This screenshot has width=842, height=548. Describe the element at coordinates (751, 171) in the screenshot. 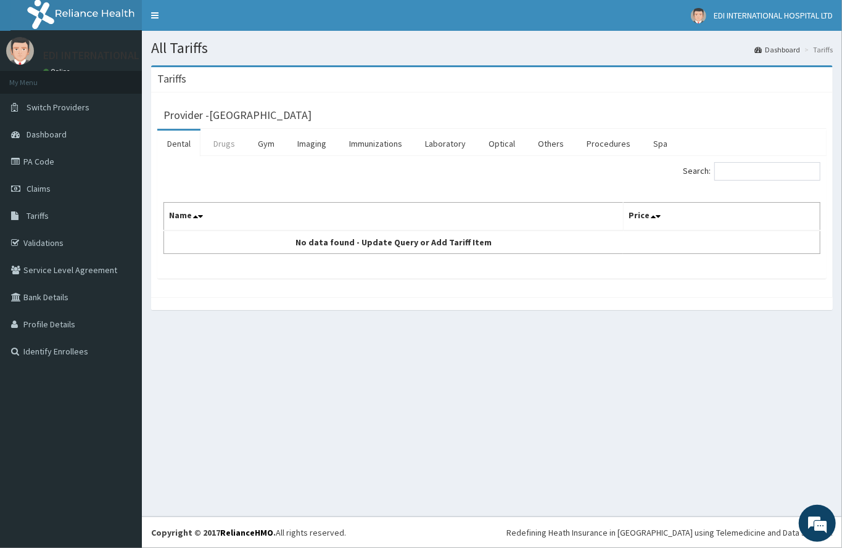

I see `label: Search:` at that location.